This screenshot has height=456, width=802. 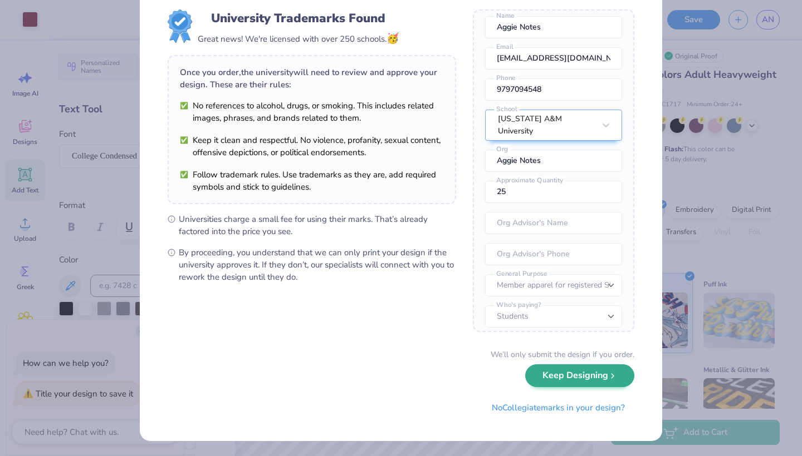 I want to click on button: NoCollegiatemarks in your design?, so click(x=558, y=408).